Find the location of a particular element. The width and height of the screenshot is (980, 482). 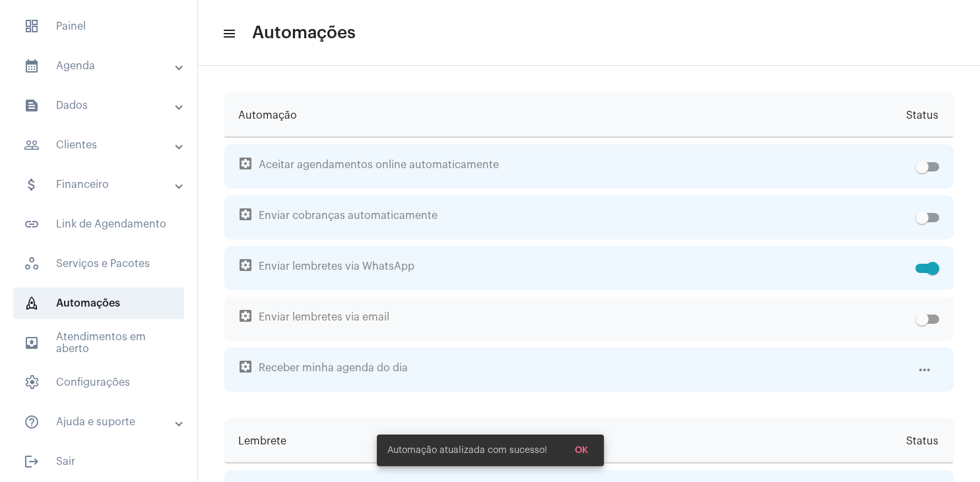

mat-panel-title: Agenda is located at coordinates (99, 66).